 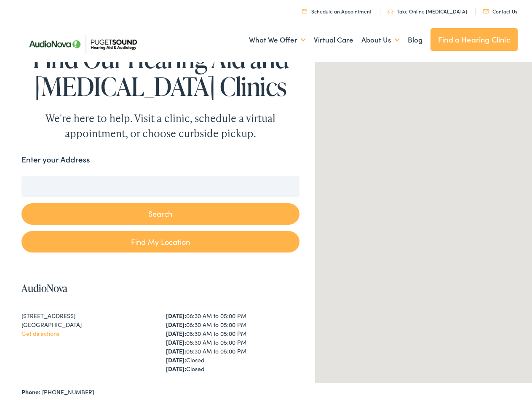 What do you see at coordinates (161, 123) in the screenshot?
I see `div: We're here to help. Visit a clinic, schedule a virtual appointment, or choose curbside pickup.` at bounding box center [161, 123].